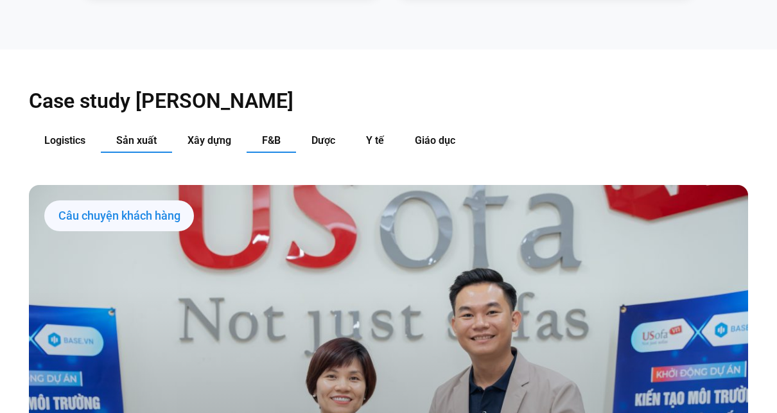 This screenshot has height=413, width=777. I want to click on span: Logistics, so click(65, 140).